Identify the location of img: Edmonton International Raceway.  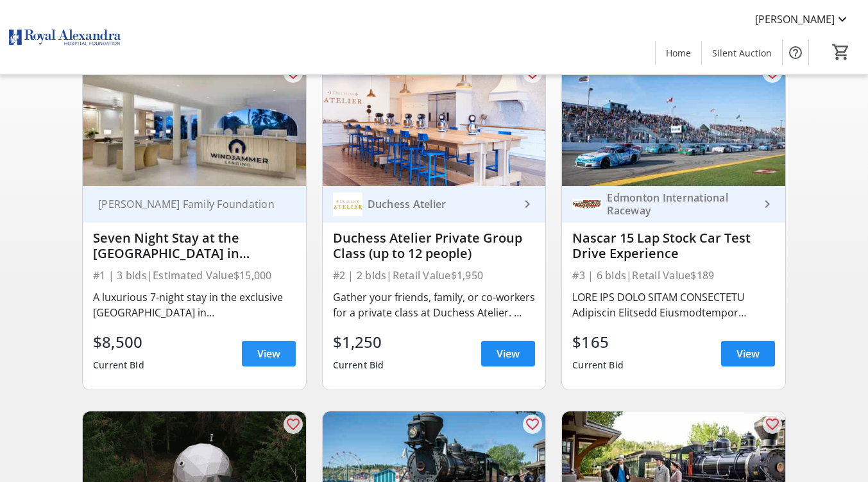
(587, 204).